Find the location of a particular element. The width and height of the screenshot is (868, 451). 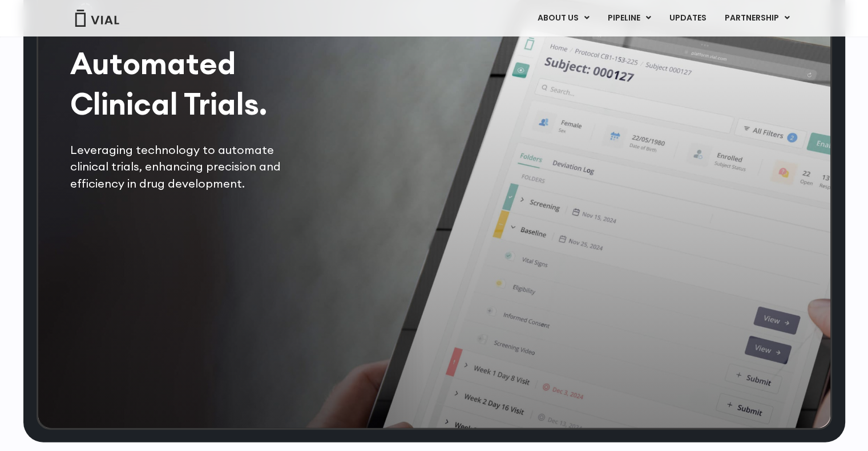

h2: Automated Clinical Trials. is located at coordinates (189, 84).